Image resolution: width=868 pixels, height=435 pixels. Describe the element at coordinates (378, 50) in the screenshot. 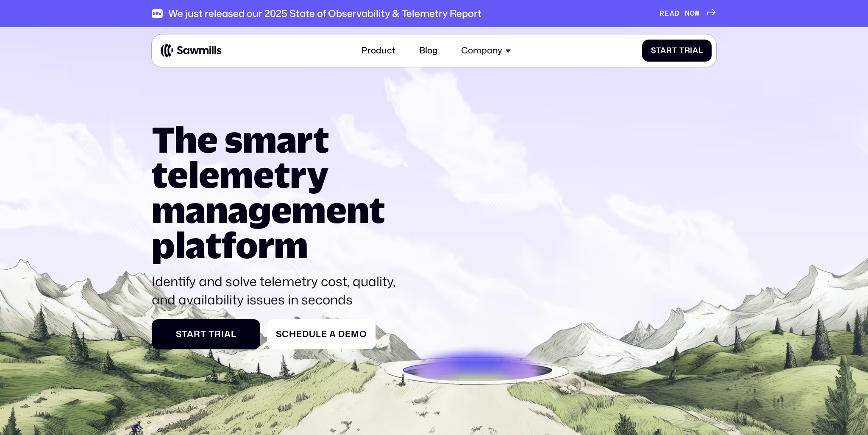

I see `a: Product` at that location.